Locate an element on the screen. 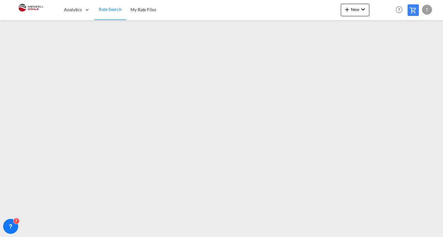 The width and height of the screenshot is (443, 237). img: 5c2b1670644e11efba44c1e626d722bd.JPG is located at coordinates (30, 10).